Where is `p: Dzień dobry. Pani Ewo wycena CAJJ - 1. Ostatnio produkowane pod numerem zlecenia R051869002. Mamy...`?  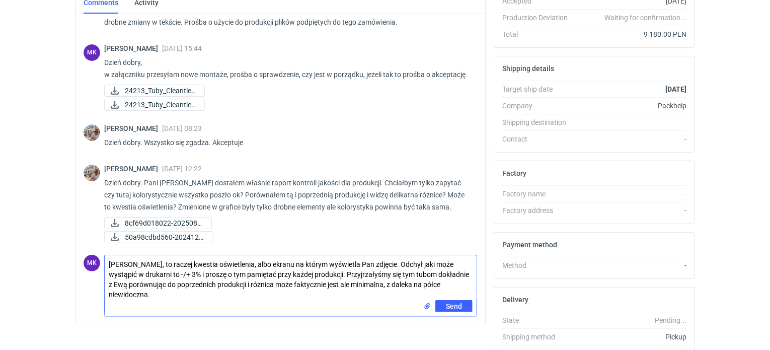 p: Dzień dobry. Pani Ewo wycena CAJJ - 1. Ostatnio produkowane pod numerem zlecenia R051869002. Mamy... is located at coordinates (286, 16).